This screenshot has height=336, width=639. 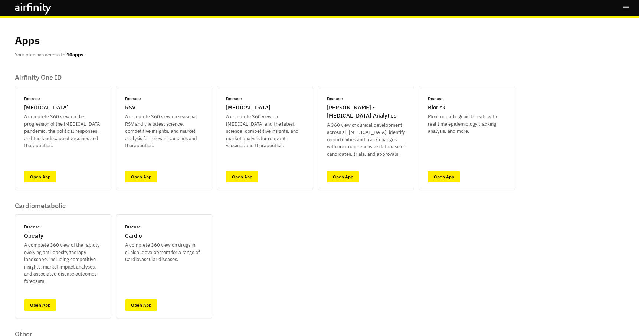 I want to click on p: Apps, so click(x=27, y=40).